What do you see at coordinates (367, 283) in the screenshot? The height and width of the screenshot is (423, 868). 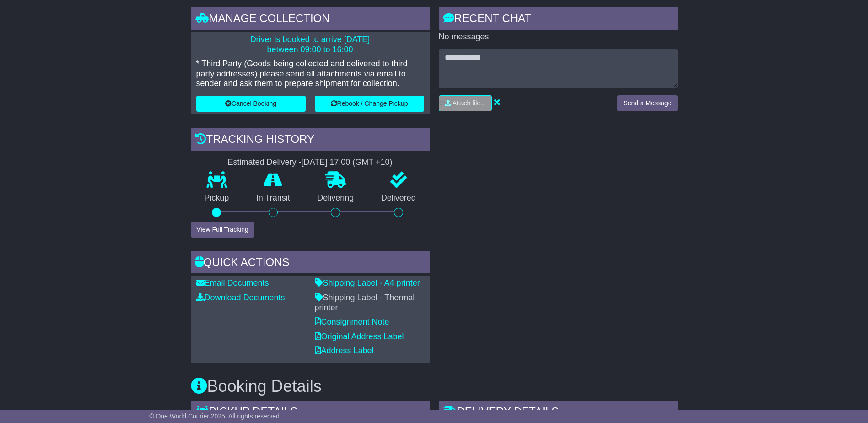 I see `a: Shipping Label - A4 printer` at bounding box center [367, 283].